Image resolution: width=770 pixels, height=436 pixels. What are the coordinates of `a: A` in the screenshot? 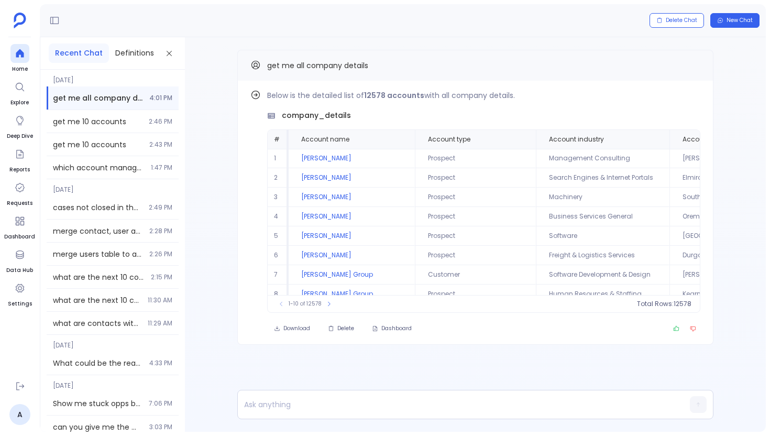 It's located at (20, 414).